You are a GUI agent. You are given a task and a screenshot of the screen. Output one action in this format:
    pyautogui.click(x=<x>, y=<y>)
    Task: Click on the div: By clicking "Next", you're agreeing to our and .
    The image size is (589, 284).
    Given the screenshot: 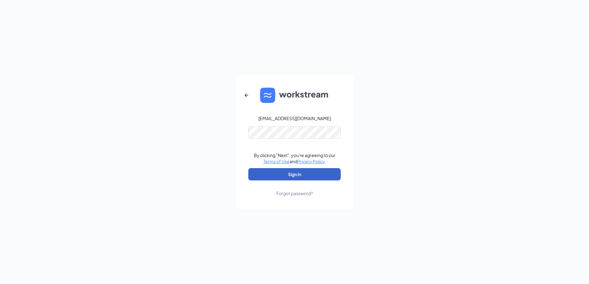 What is the action you would take?
    pyautogui.click(x=294, y=159)
    